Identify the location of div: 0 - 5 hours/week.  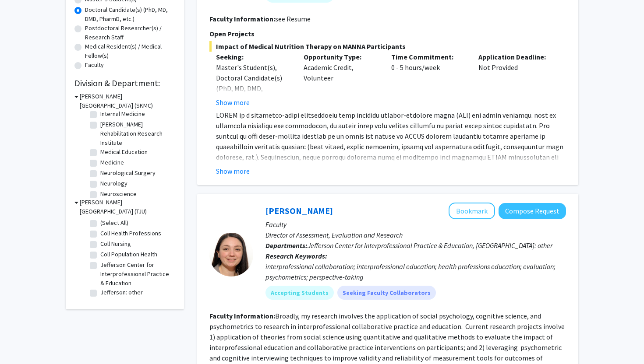
(428, 79).